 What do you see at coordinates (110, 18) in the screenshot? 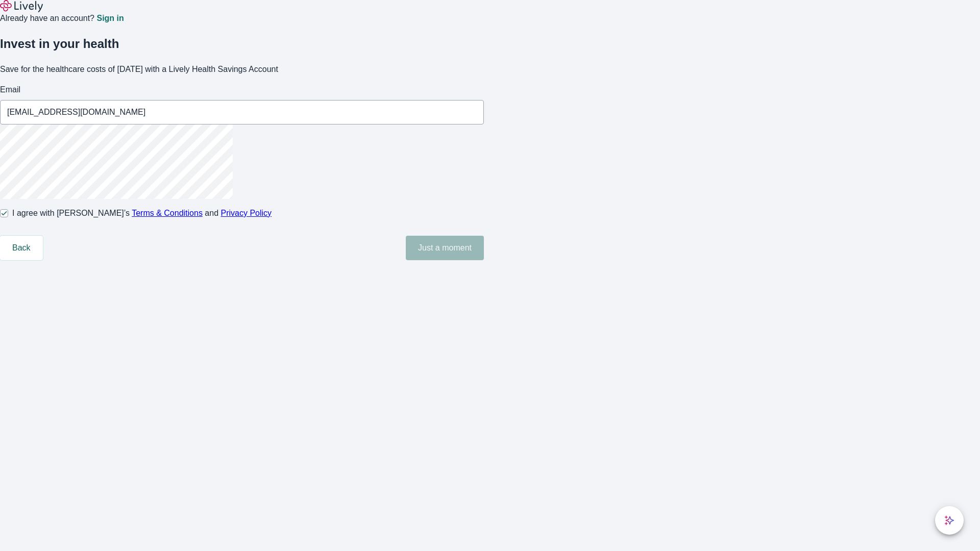
I see `div: Sign in` at bounding box center [110, 18].